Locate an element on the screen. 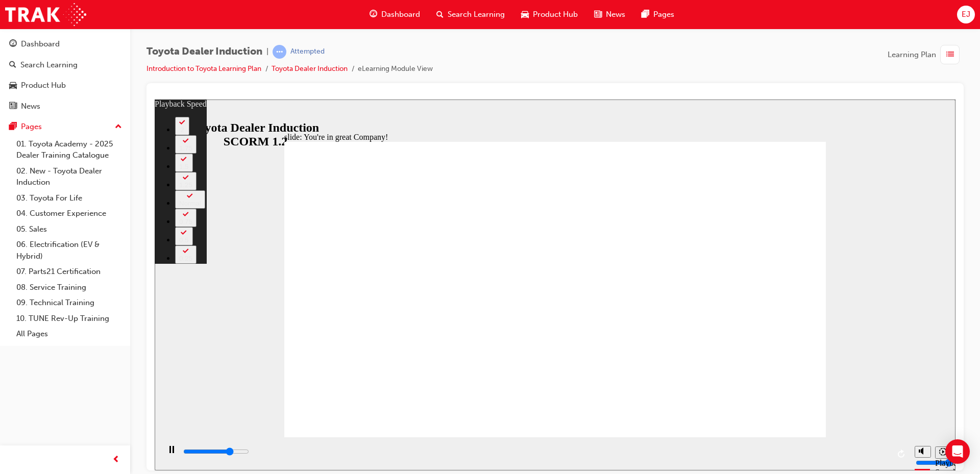 This screenshot has height=474, width=980. button: Pages is located at coordinates (65, 127).